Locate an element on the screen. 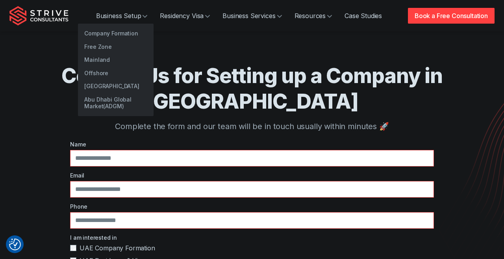 This screenshot has height=259, width=504. a: Company Formation is located at coordinates (116, 33).